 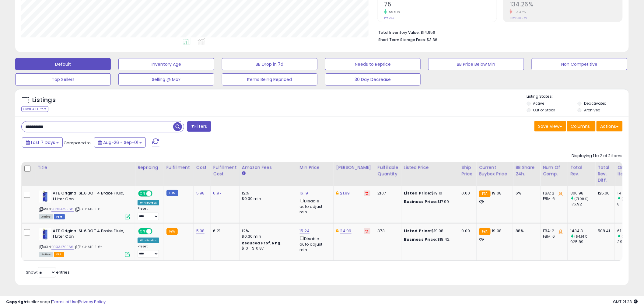 What do you see at coordinates (598, 156) in the screenshot?
I see `div: Displaying 1 to 2 of 2 items` at bounding box center [598, 156].